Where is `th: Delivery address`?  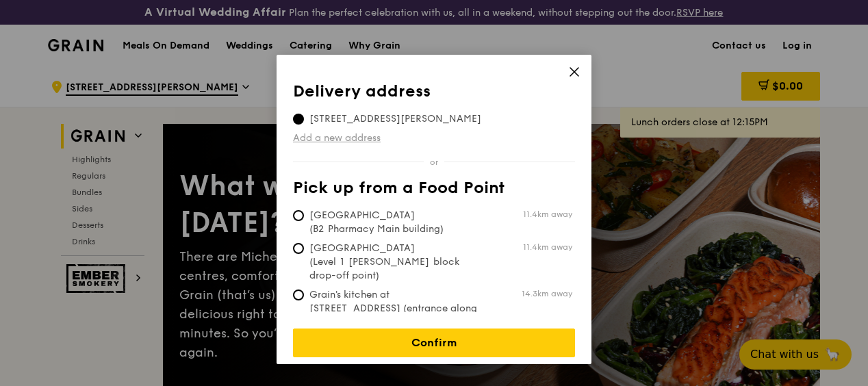 th: Delivery address is located at coordinates (434, 95).